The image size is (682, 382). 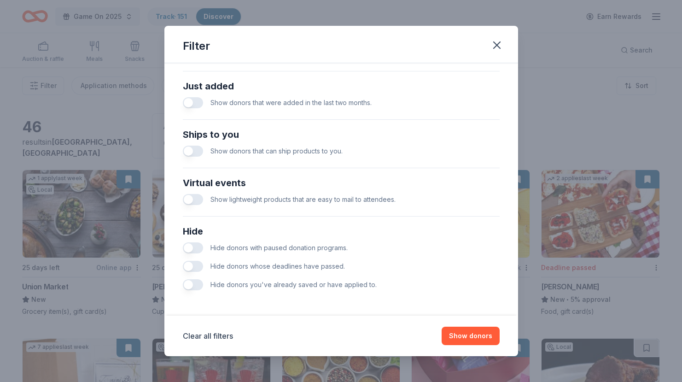 What do you see at coordinates (276, 151) in the screenshot?
I see `span: Show donors that can ship products to you.` at bounding box center [276, 151].